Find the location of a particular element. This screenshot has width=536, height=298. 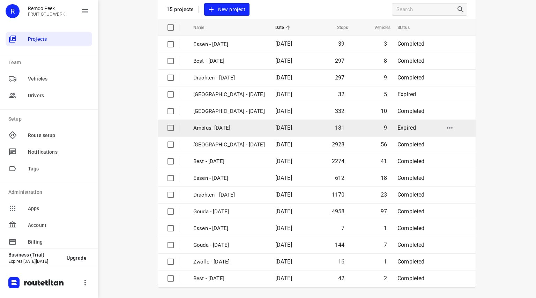

span: 144 is located at coordinates (340, 245).